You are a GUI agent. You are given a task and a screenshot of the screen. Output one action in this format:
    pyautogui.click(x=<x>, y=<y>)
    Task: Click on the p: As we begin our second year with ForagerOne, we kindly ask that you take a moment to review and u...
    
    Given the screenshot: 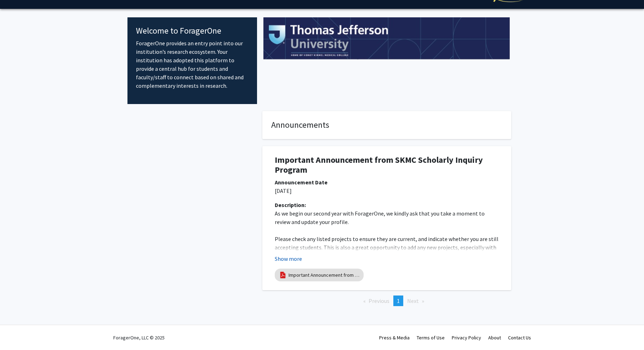 What is the action you would take?
    pyautogui.click(x=387, y=218)
    